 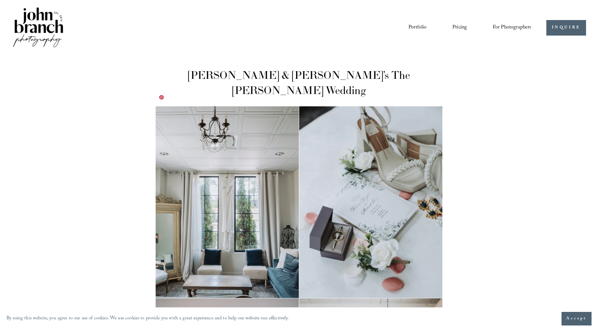 I want to click on p: By using this website, you agree to our use of cookies. We use cookies to provide you with a grea..., so click(x=148, y=318).